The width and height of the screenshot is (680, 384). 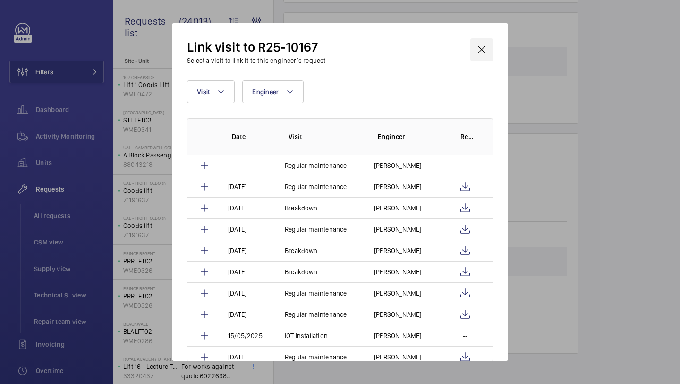 I want to click on button: Engineer, so click(x=273, y=92).